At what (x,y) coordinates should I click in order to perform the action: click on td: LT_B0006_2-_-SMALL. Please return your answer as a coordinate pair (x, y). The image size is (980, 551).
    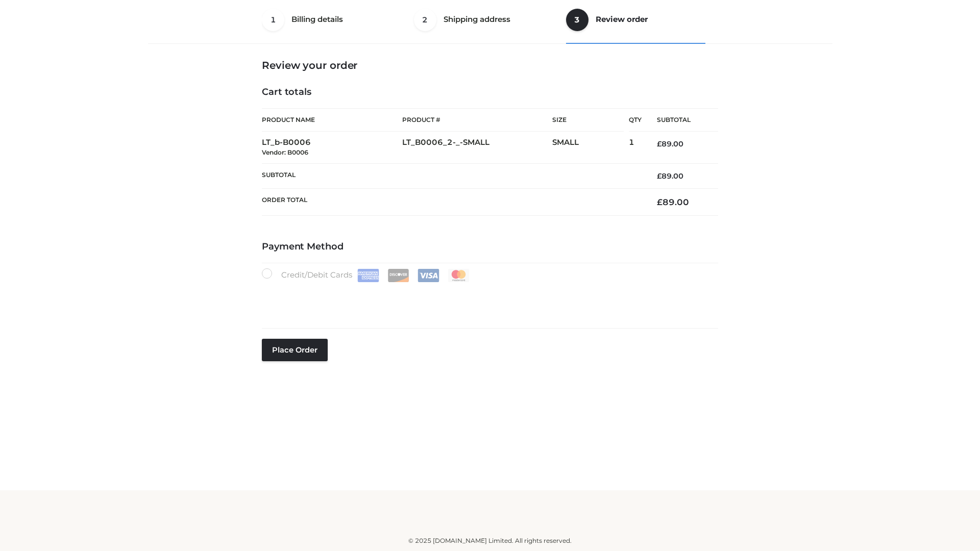
    Looking at the image, I should click on (477, 147).